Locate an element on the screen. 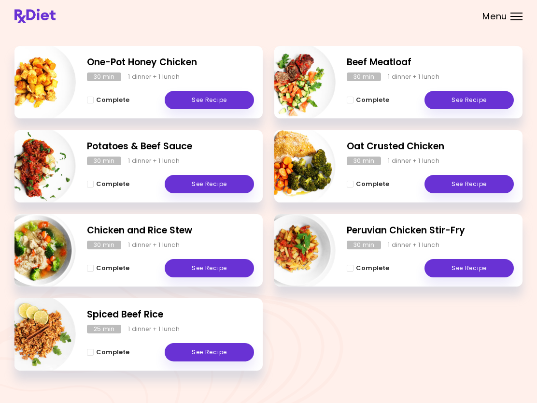  button: Complete - Peruvian Chicken Stir-Fry is located at coordinates (368, 268).